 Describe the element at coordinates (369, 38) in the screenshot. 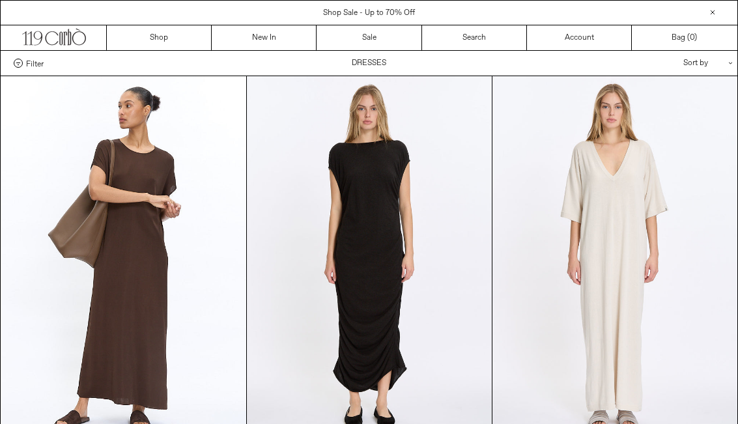

I see `a: Sale` at that location.